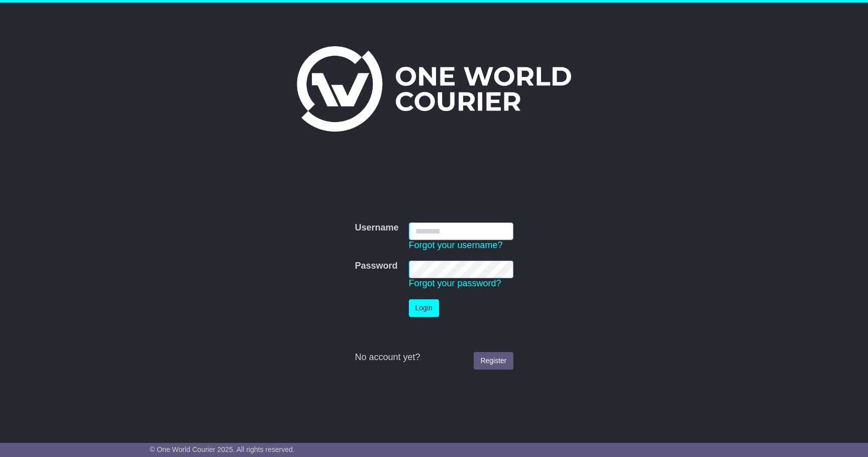  Describe the element at coordinates (434, 89) in the screenshot. I see `img: One World` at that location.